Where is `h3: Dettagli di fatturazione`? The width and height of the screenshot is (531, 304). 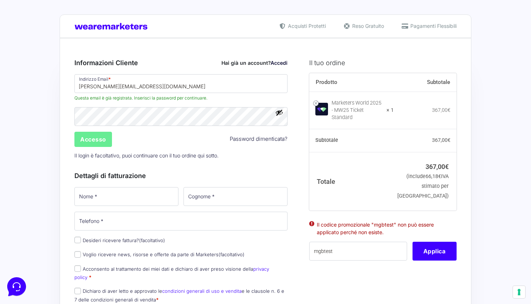
h3: Dettagli di fatturazione is located at coordinates (181, 175).